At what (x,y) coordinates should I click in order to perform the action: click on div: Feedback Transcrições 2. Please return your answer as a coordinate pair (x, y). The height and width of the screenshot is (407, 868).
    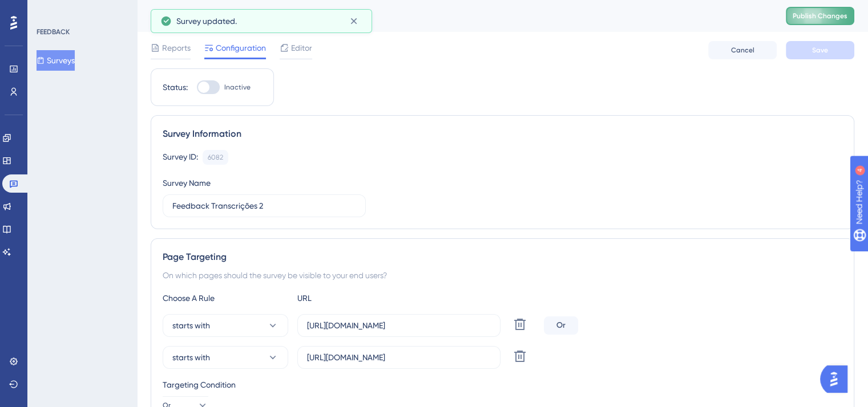
    Looking at the image, I should click on (453, 16).